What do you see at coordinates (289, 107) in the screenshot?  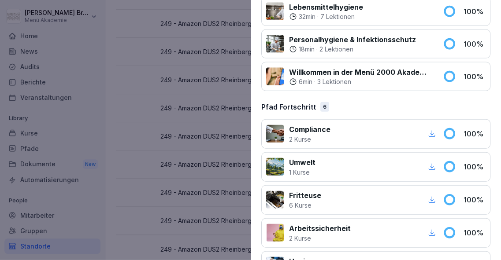 I see `p: Pfad Fortschritt` at bounding box center [289, 107].